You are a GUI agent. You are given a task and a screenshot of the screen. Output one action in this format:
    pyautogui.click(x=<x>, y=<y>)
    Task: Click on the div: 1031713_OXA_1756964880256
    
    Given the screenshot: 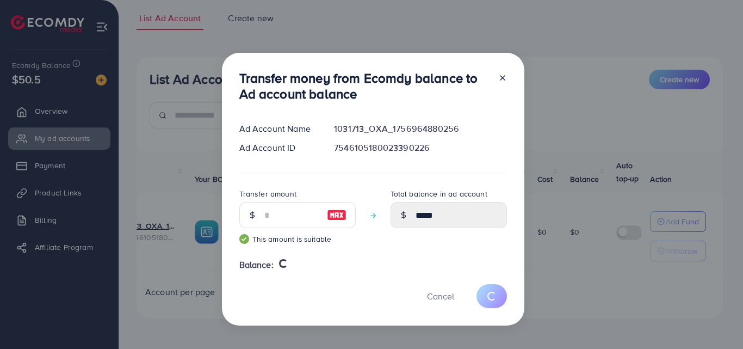 What is the action you would take?
    pyautogui.click(x=420, y=128)
    